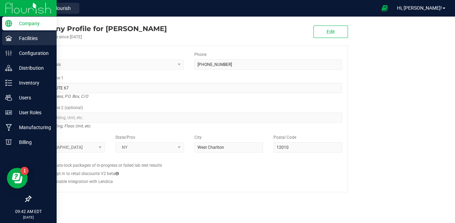 The width and height of the screenshot is (455, 223). I want to click on inline-svg: Configuration, so click(9, 53).